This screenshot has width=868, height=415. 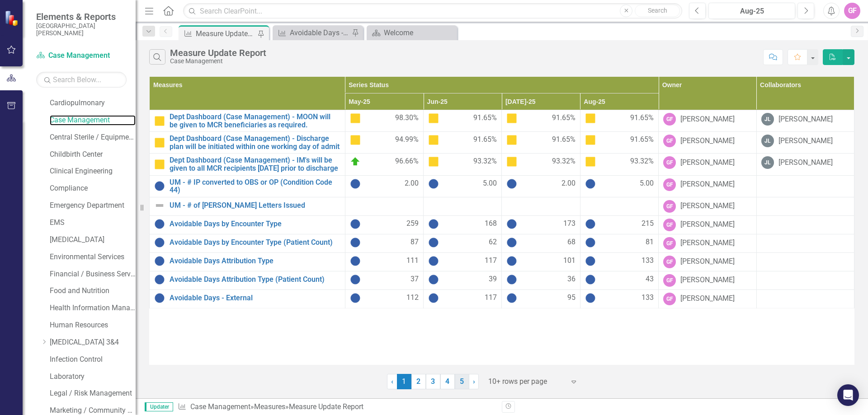 What do you see at coordinates (412, 224) in the screenshot?
I see `span: 259` at bounding box center [412, 224].